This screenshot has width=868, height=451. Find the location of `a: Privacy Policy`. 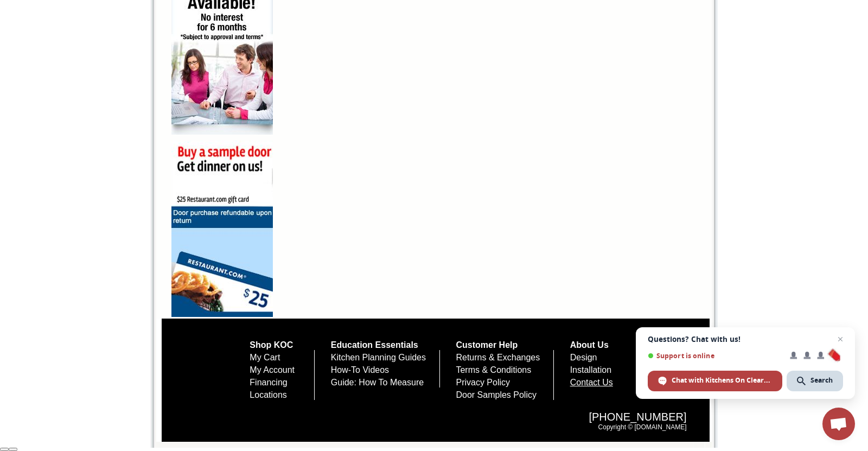

a: Privacy Policy is located at coordinates (483, 382).